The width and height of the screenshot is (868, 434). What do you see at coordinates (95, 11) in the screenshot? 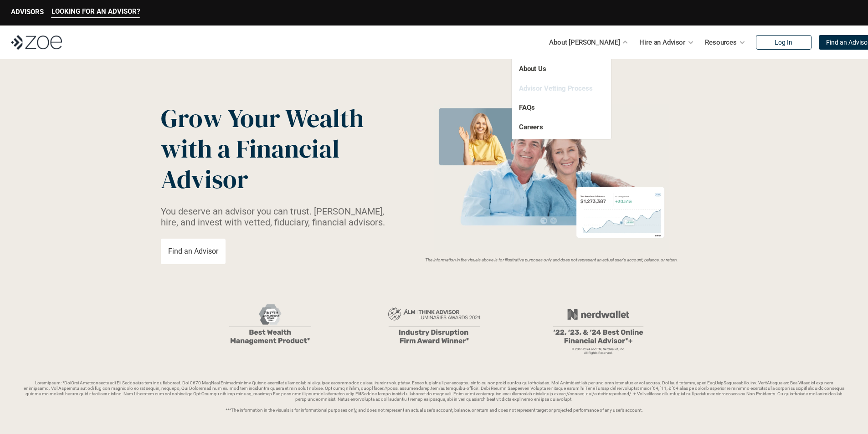
I see `p: LOOKING FOR AN ADVISOR?` at bounding box center [95, 11].